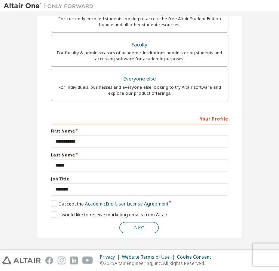  I want to click on button: Next, so click(139, 227).